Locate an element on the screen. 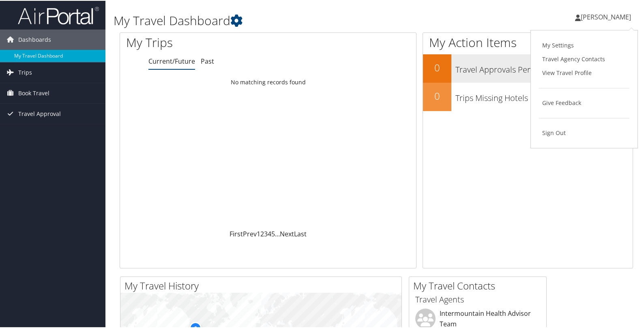  h2: My Travel Contacts is located at coordinates (479, 285).